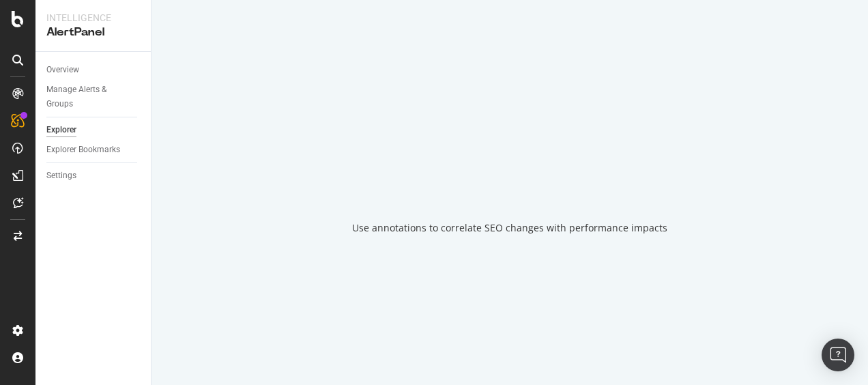 This screenshot has width=868, height=385. What do you see at coordinates (61, 176) in the screenshot?
I see `div: Settings` at bounding box center [61, 176].